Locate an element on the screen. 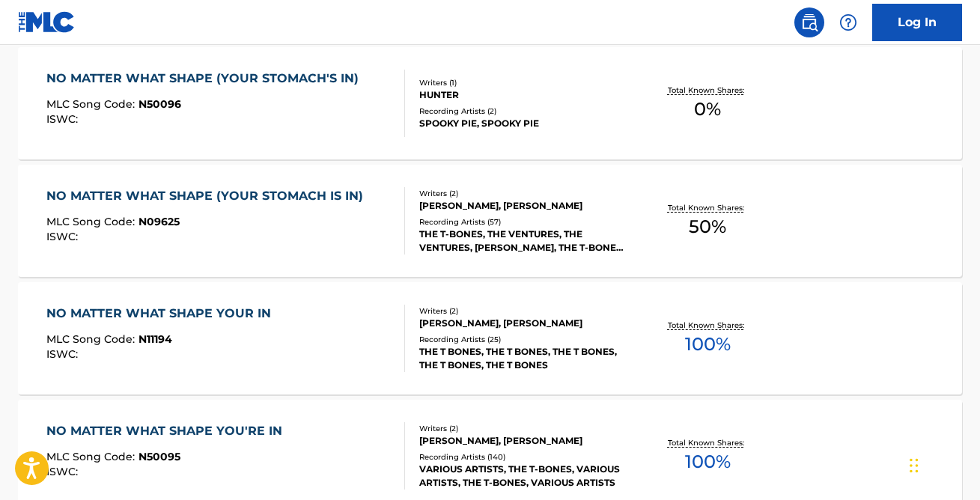 The height and width of the screenshot is (500, 980). div: Recording Artists ( 25 ) is located at coordinates (524, 339).